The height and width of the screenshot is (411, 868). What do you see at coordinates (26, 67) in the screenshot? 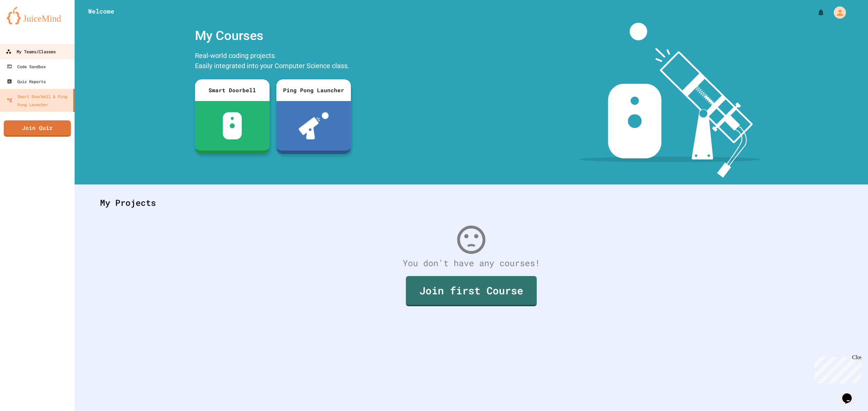
I see `div: Code Sandbox` at bounding box center [26, 67].